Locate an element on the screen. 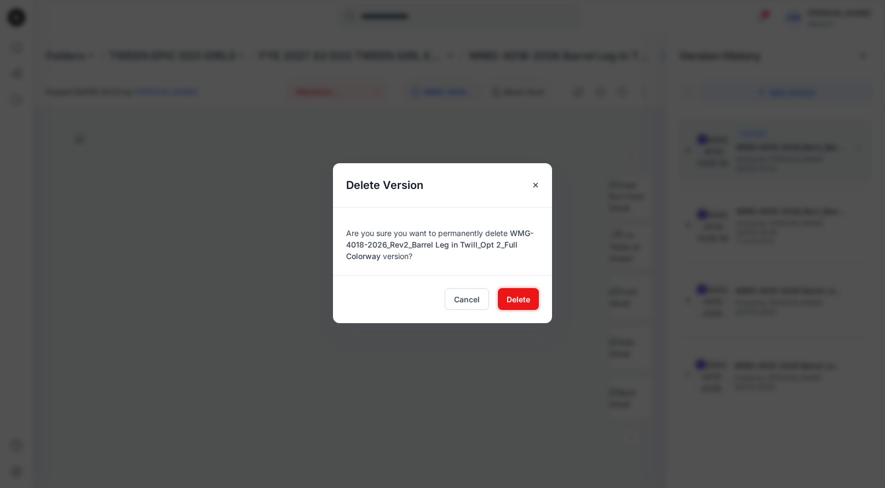  button: Close is located at coordinates (536, 185).